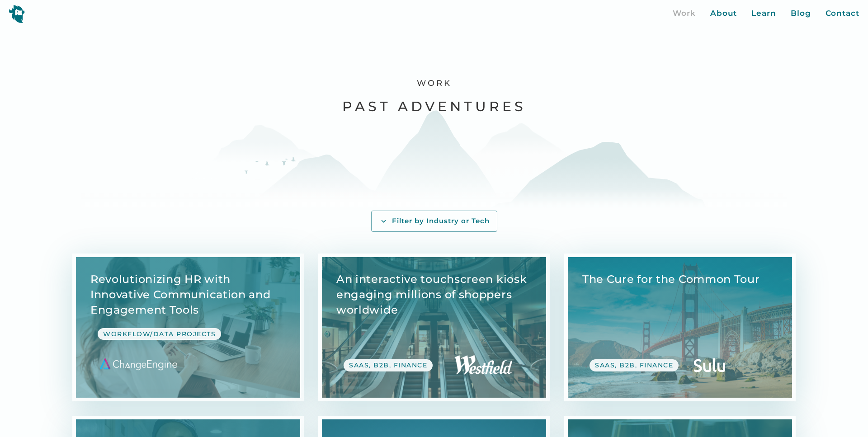  What do you see at coordinates (842, 14) in the screenshot?
I see `a: Contact` at bounding box center [842, 14].